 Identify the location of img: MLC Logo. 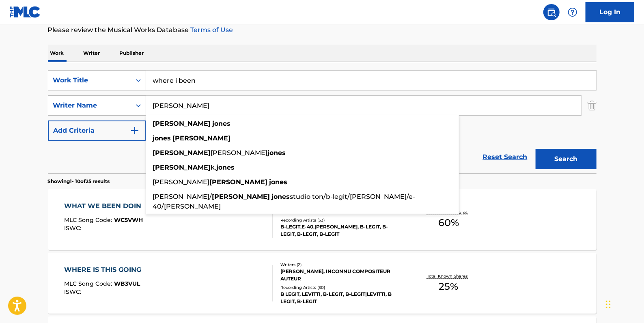
(25, 12).